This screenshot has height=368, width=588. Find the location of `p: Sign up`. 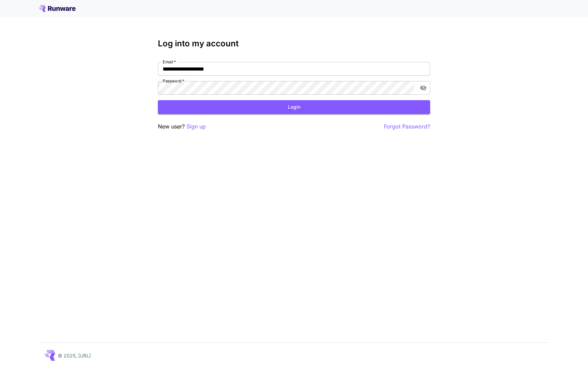

p: Sign up is located at coordinates (196, 126).